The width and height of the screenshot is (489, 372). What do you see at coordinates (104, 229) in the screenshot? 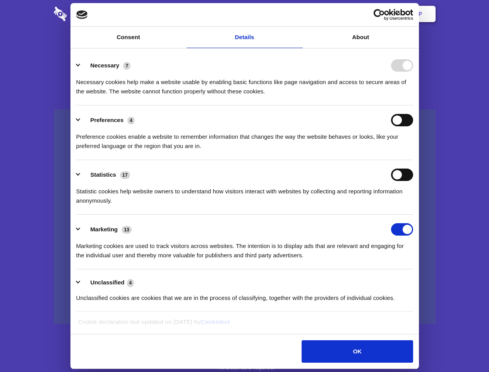
I see `label: Marketing` at bounding box center [104, 229].